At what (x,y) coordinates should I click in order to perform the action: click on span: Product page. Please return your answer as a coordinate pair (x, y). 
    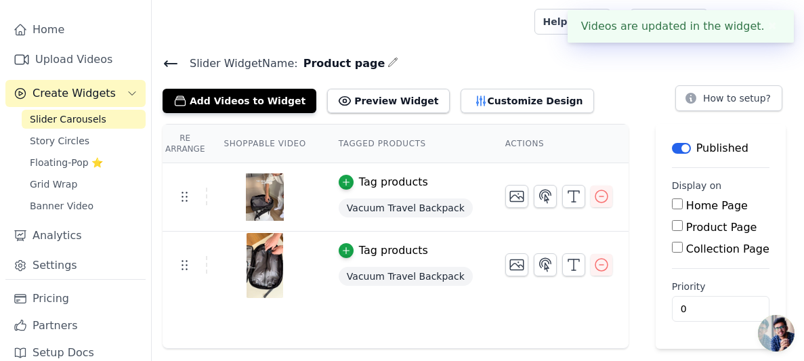
    Looking at the image, I should click on (341, 64).